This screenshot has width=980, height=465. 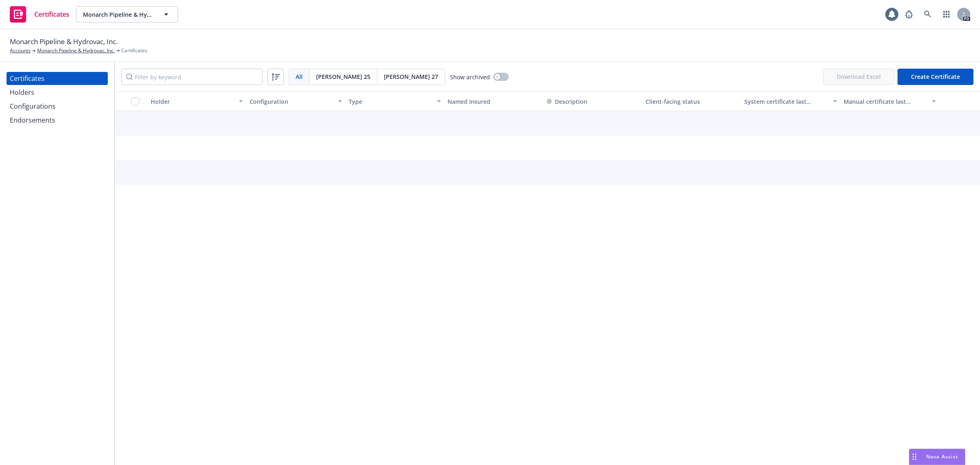 I want to click on span: Nova Assist, so click(x=942, y=456).